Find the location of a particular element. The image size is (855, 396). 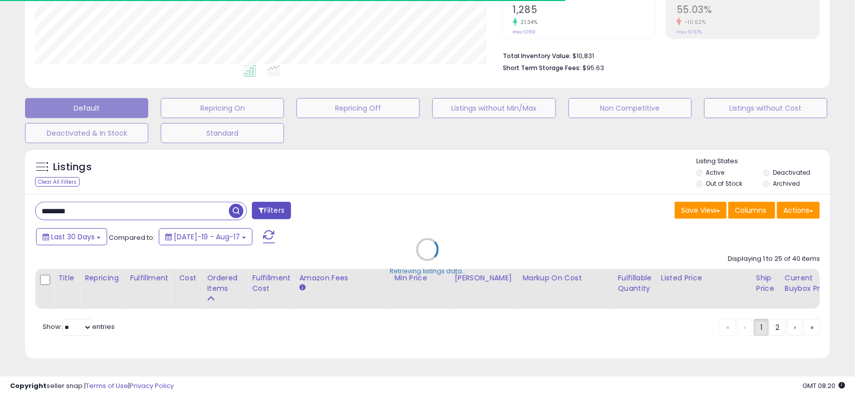

h2: 1,285 is located at coordinates (584, 11).